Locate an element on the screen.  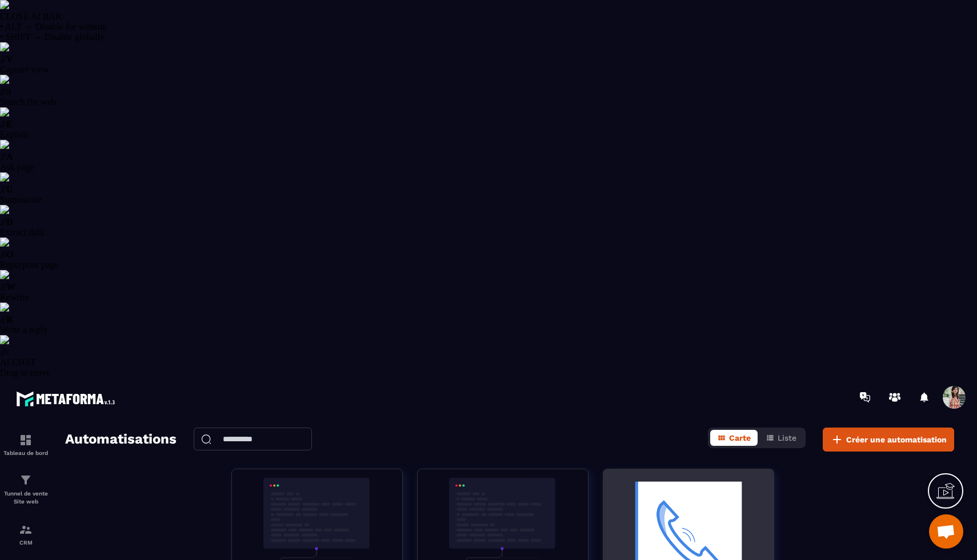
a: formationformationTableau de bord is located at coordinates (26, 445).